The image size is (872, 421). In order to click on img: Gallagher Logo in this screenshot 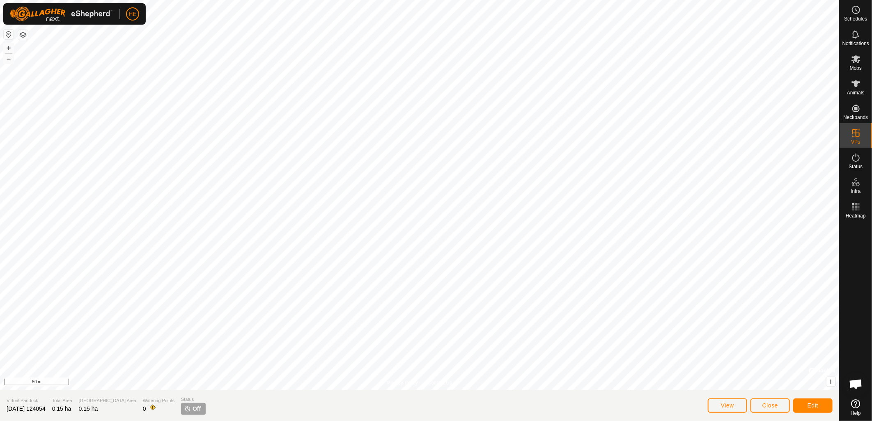, I will do `click(61, 14)`.